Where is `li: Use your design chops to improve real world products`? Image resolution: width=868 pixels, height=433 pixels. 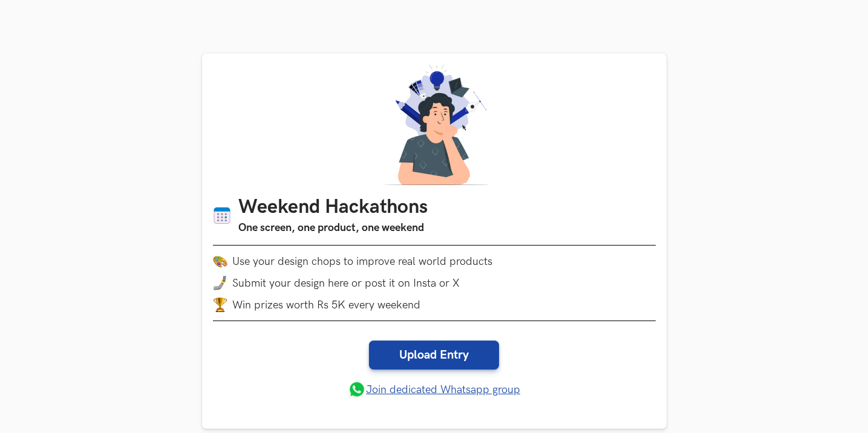
li: Use your design chops to improve real world products is located at coordinates (434, 261).